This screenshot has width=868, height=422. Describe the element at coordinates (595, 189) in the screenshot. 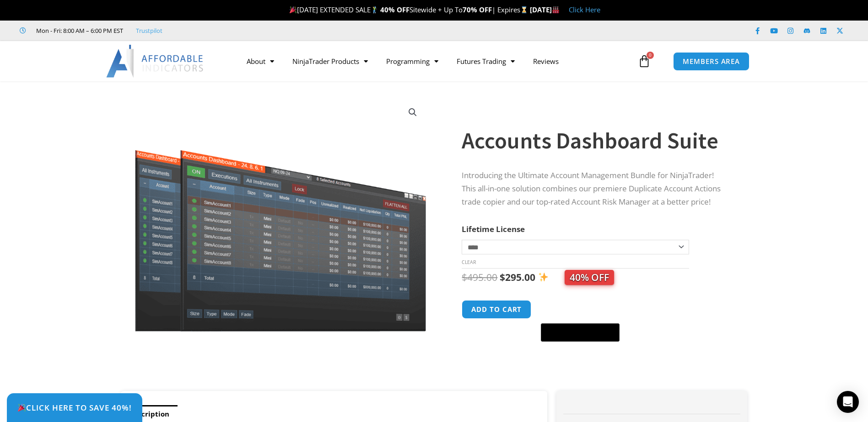

I see `p: Introducing the Ultimate Account Management Bundle for NinjaTrader! This all-in-one solution comb...` at that location.